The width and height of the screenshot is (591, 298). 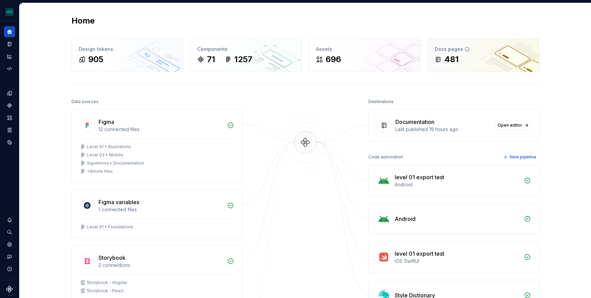 What do you see at coordinates (483, 55) in the screenshot?
I see `a: Docs pages481` at bounding box center [483, 55].